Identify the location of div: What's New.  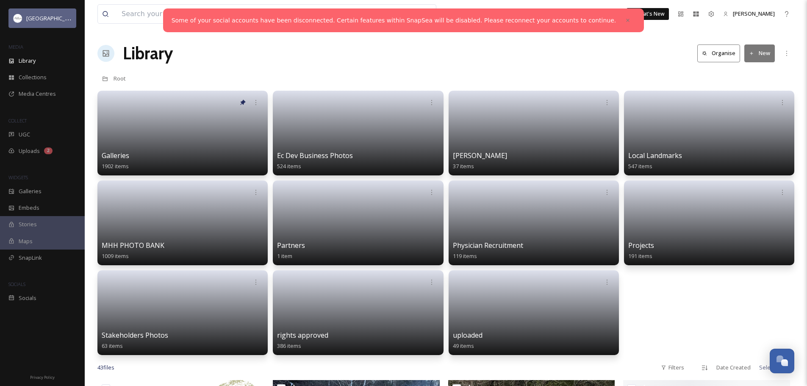
(647, 14).